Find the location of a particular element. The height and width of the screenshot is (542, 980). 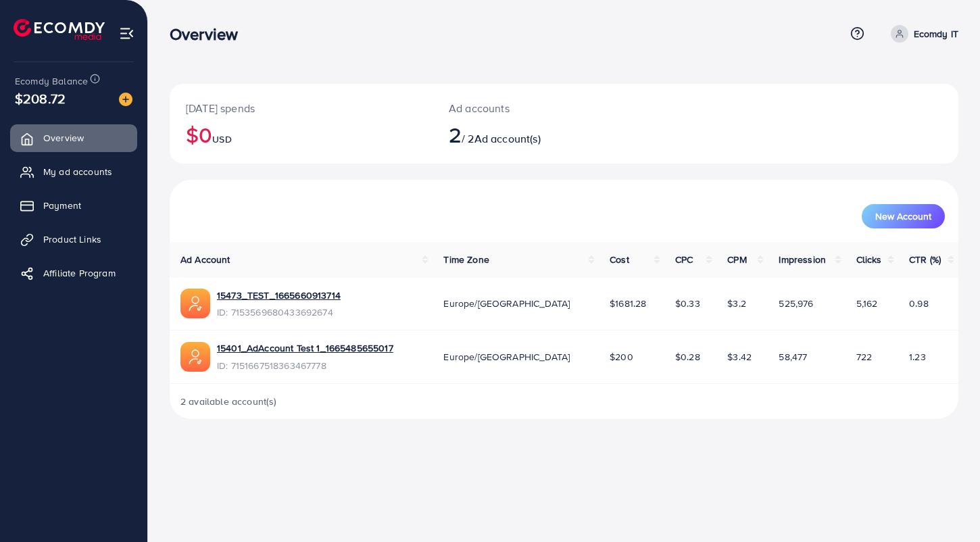

a: My ad accounts is located at coordinates (74, 172).